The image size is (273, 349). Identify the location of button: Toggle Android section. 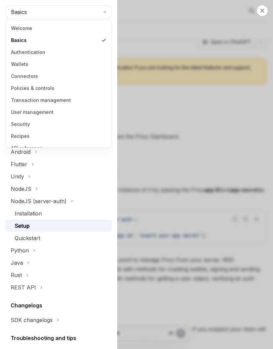
(59, 152).